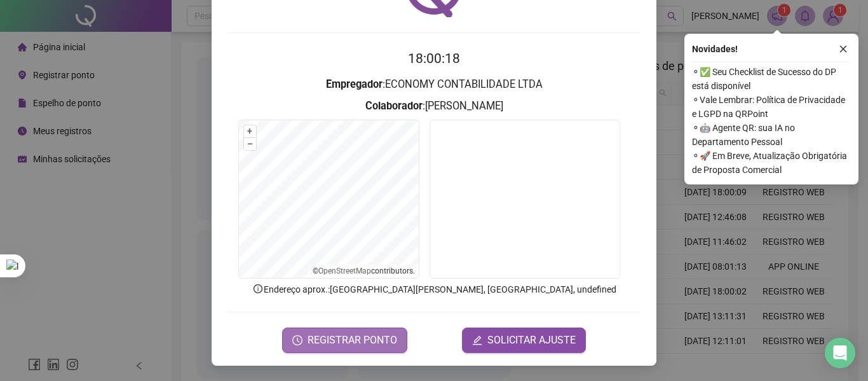  I want to click on h3: : ECONOMY CONTABILIDADE LTDA, so click(434, 85).